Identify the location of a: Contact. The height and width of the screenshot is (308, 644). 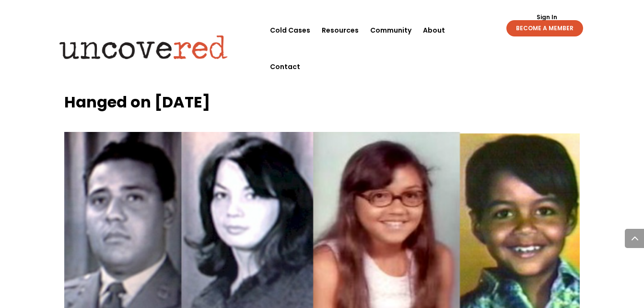
(285, 66).